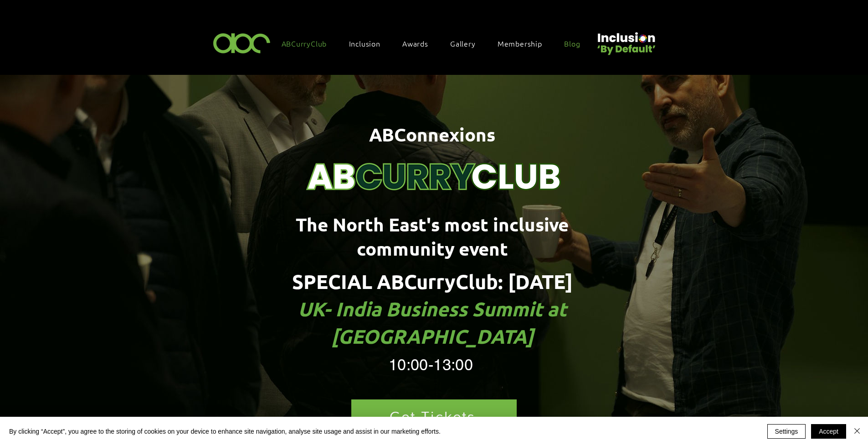  What do you see at coordinates (520, 43) in the screenshot?
I see `span: Membership` at bounding box center [520, 43].